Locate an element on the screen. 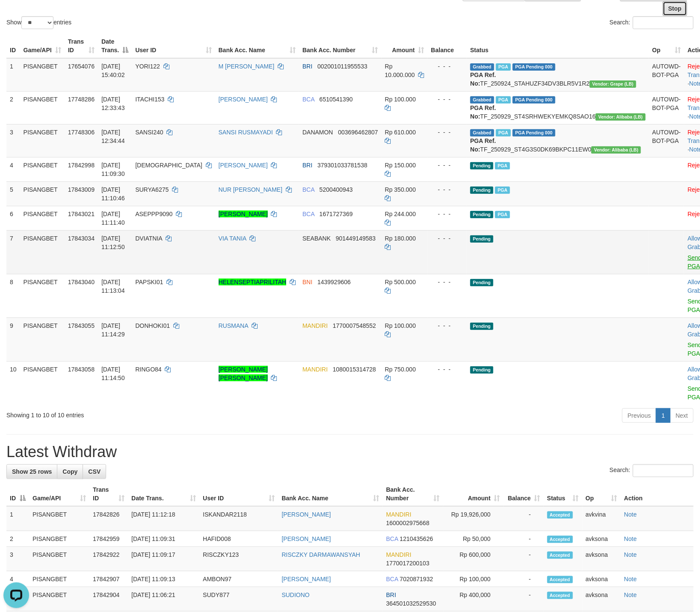  span: Vendor URL: https://dashboard.q2checkout.com/secure is located at coordinates (616, 150).